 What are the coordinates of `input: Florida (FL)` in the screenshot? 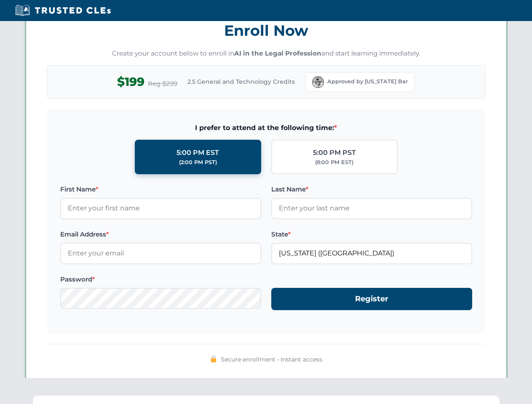 It's located at (372, 253).